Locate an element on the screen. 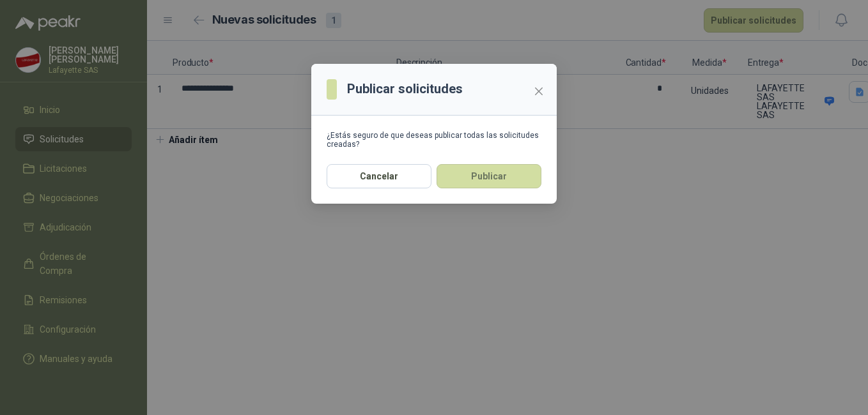 The width and height of the screenshot is (868, 415). div: ¿Estás seguro de que deseas publicar todas las solicitudes creadas? is located at coordinates (434, 140).